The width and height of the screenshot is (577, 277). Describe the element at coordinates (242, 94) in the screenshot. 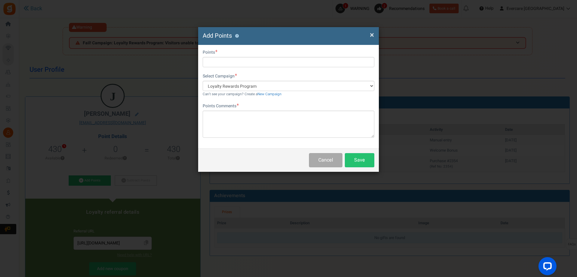

I see `small: Can't see your campaign? Create a` at that location.